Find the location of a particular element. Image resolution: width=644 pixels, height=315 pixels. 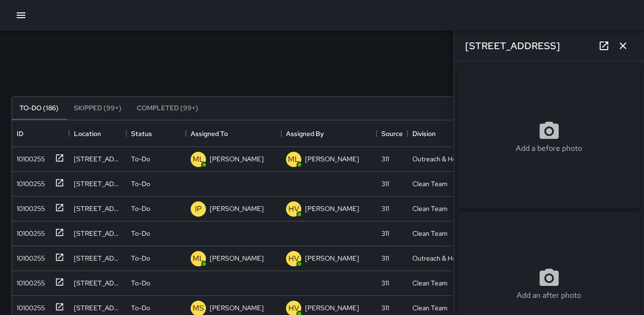

div: 801 Jessie Street is located at coordinates (98, 308).